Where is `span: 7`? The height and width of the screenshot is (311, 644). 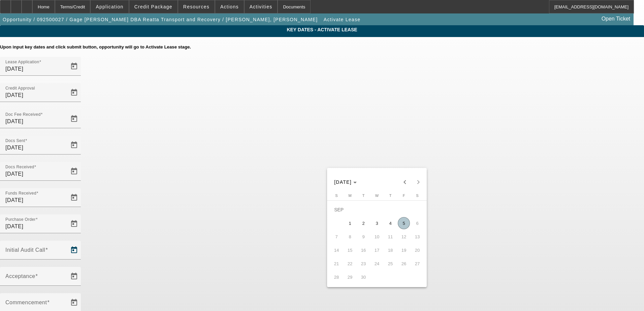
span: 7 is located at coordinates (337, 237).